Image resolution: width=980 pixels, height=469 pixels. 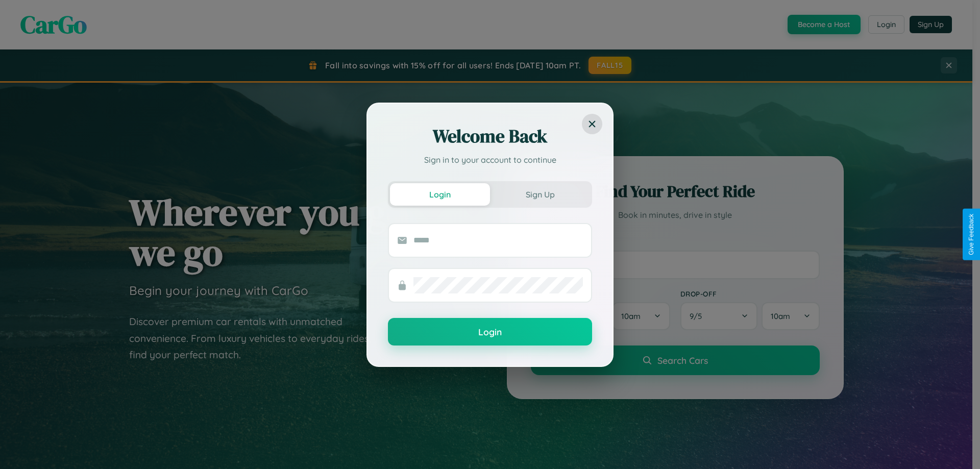 What do you see at coordinates (971, 234) in the screenshot?
I see `div: Give Feedback` at bounding box center [971, 234].